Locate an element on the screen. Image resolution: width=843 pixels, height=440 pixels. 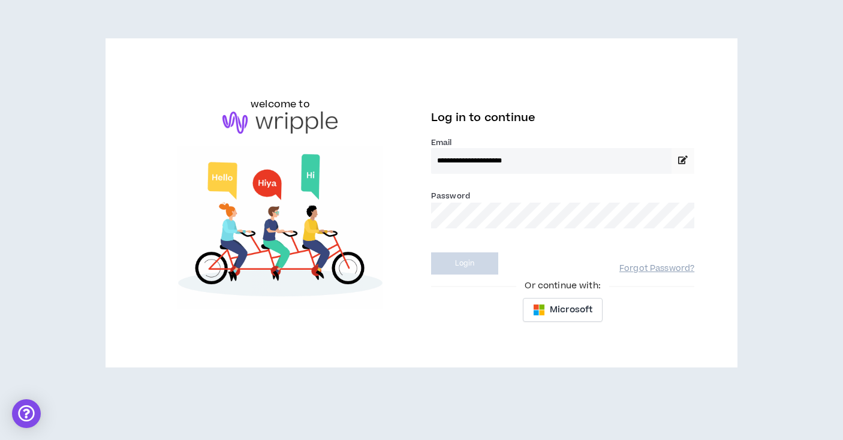
span: Microsoft is located at coordinates (571, 310).